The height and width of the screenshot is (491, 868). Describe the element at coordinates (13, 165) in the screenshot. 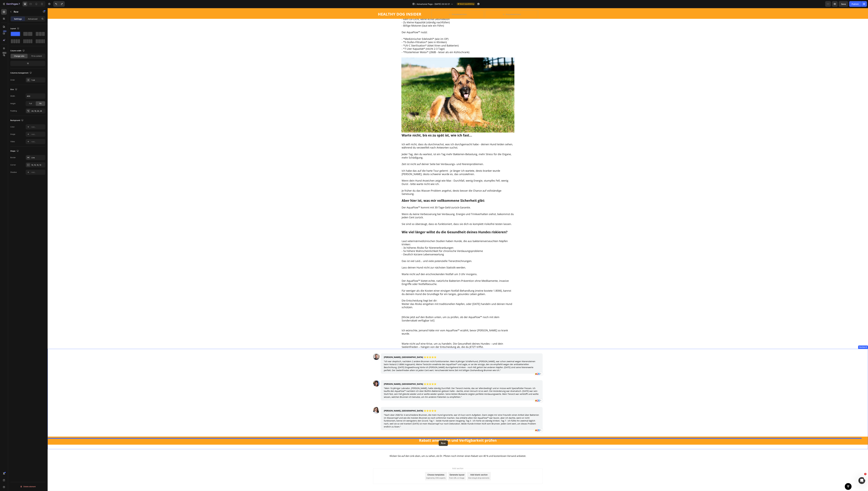

I see `div: Corner` at that location.